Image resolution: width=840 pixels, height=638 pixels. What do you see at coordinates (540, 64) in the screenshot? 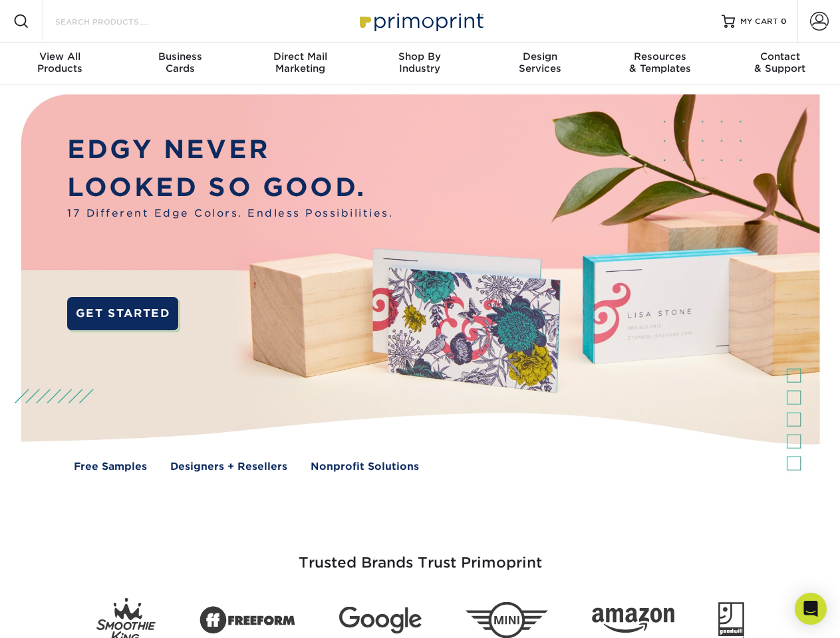
I see `a: DesignServices` at bounding box center [540, 64].